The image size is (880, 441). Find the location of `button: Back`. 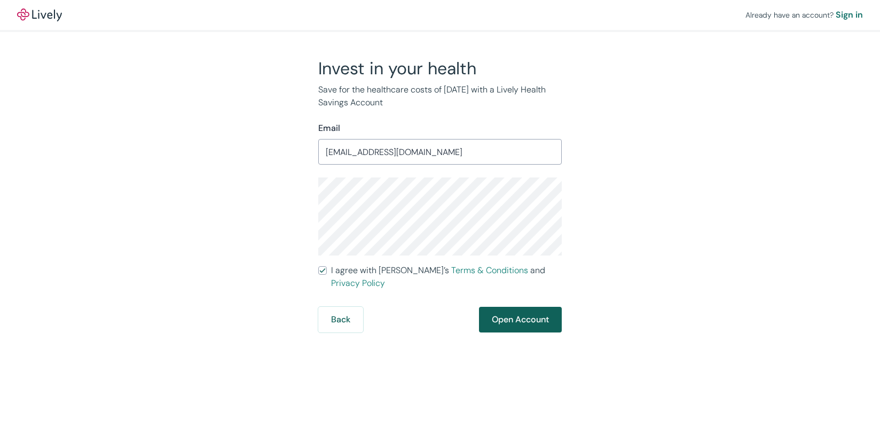

button: Back is located at coordinates (341, 319).